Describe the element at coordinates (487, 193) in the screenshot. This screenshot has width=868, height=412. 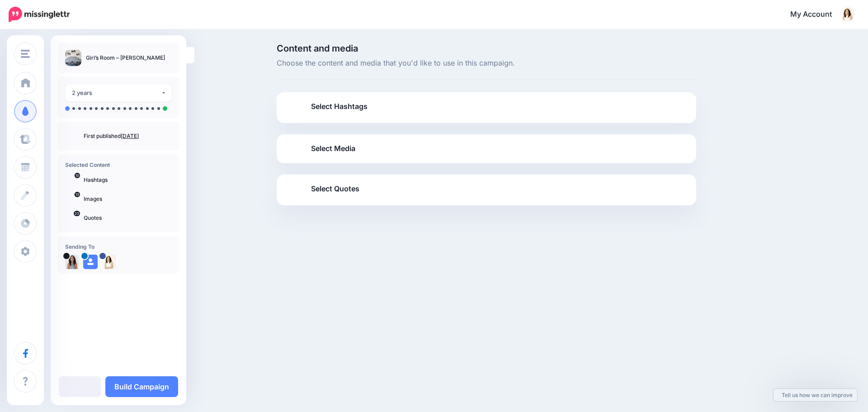
I see `a: Select Quotes` at that location.